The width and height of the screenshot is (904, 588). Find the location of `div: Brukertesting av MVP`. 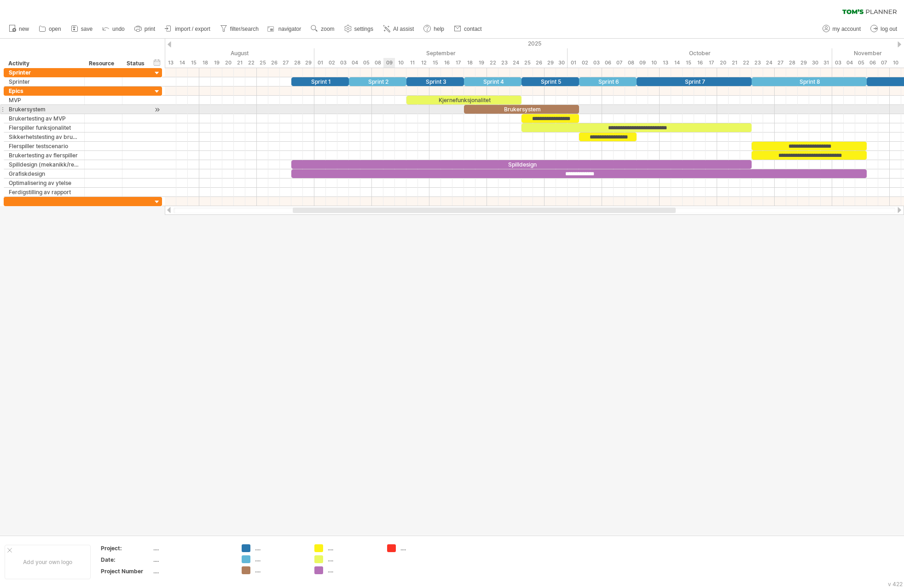

div: Brukertesting av MVP is located at coordinates (44, 118).